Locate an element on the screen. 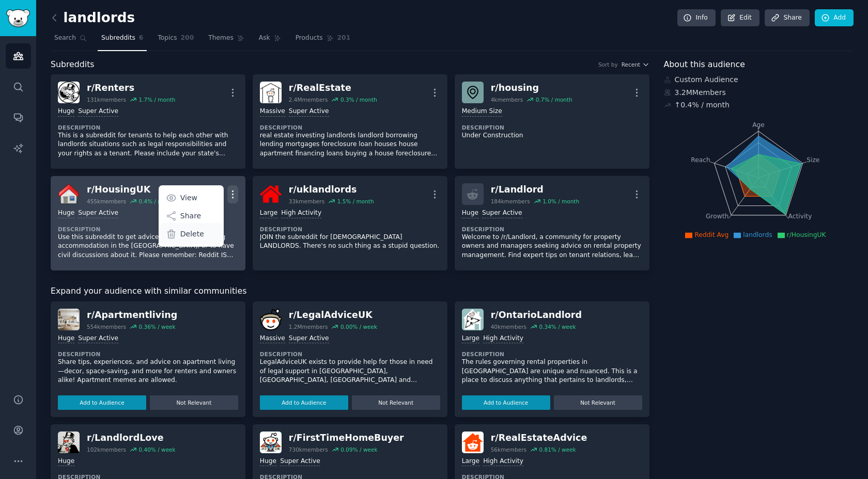 The height and width of the screenshot is (479, 868). div: 56k members is located at coordinates (508, 450).